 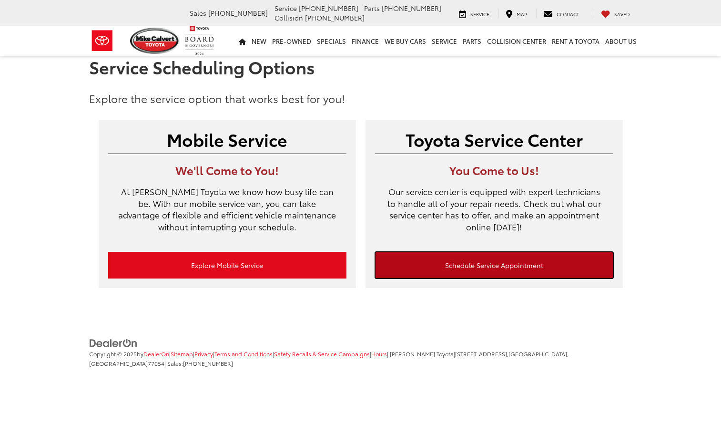 I want to click on span: 77054, so click(x=156, y=363).